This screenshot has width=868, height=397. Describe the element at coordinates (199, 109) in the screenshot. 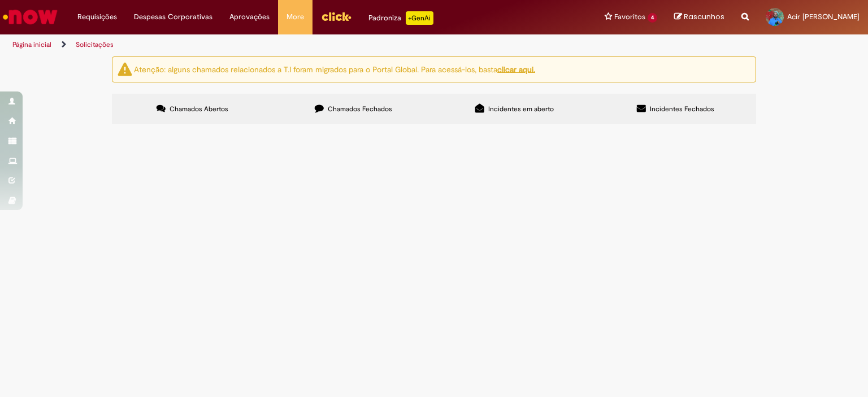

I see `span: Chamados Abertos` at that location.